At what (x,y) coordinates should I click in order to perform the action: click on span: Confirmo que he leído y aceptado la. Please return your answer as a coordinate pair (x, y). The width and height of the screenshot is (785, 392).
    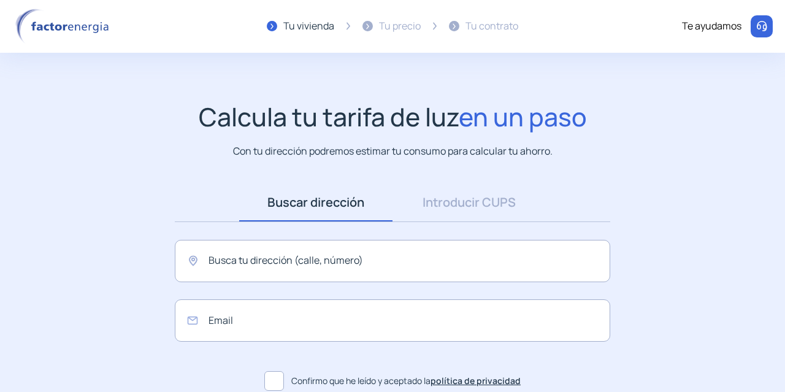
    Looking at the image, I should click on (406, 381).